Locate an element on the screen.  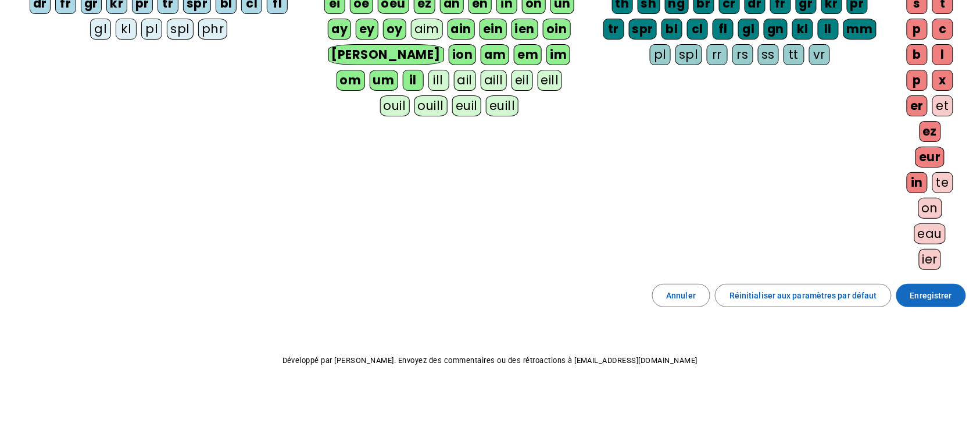
div: tr is located at coordinates (614, 29).